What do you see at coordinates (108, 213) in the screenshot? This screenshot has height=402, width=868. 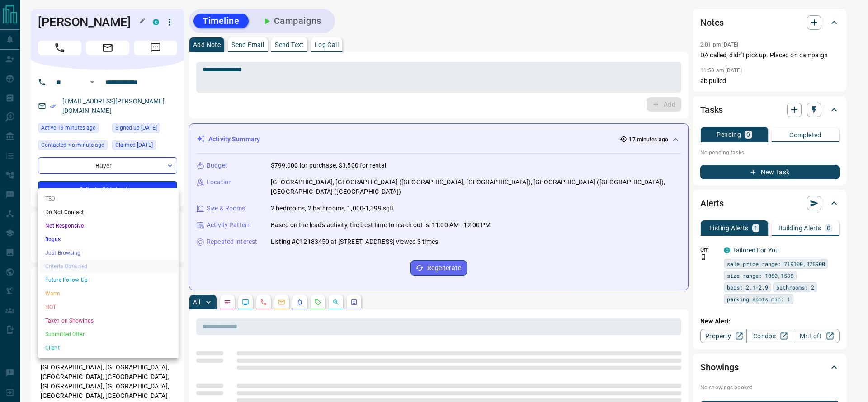 I see `li: Do Not Contact` at bounding box center [108, 213].